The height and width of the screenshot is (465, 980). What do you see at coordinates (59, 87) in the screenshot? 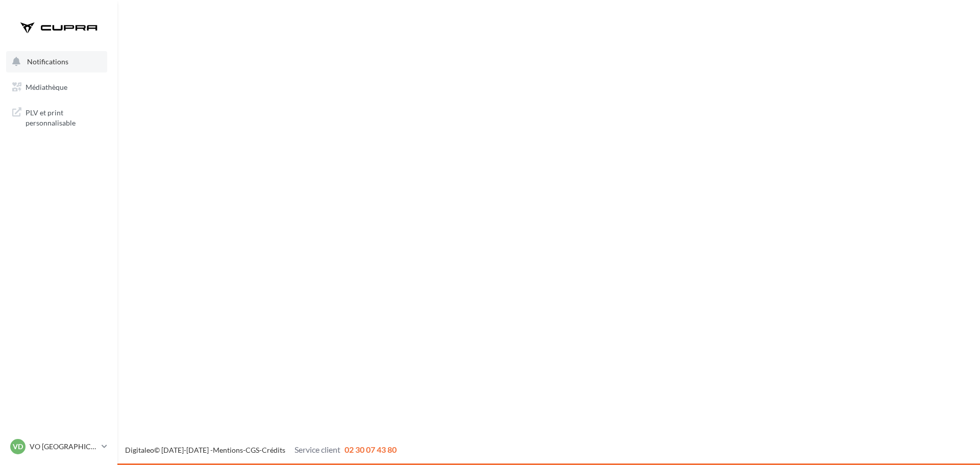
I see `a: Médiathèque` at bounding box center [59, 87].